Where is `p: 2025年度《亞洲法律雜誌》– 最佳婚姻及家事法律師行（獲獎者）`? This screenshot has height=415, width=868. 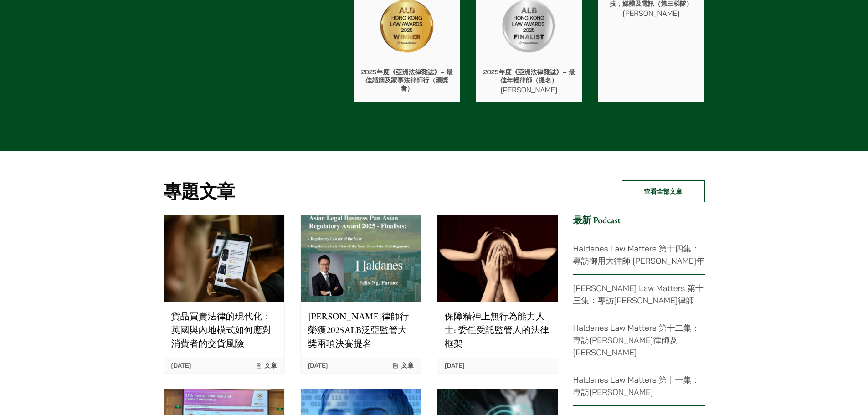
p: 2025年度《亞洲法律雜誌》– 最佳婚姻及家事法律師行（獲獎者） is located at coordinates (407, 81).